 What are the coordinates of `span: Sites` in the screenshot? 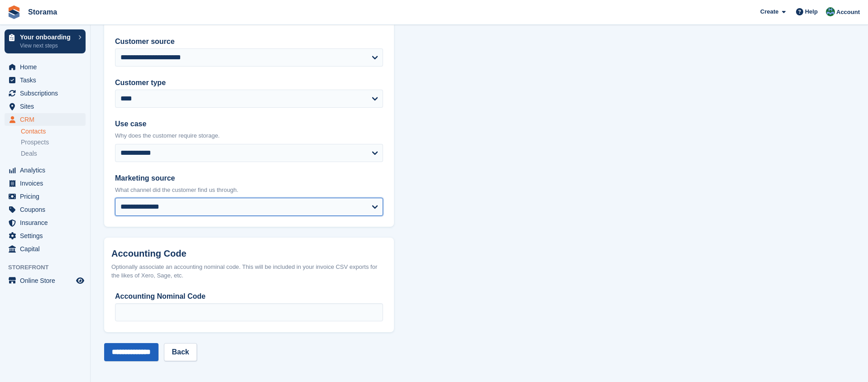 It's located at (47, 107).